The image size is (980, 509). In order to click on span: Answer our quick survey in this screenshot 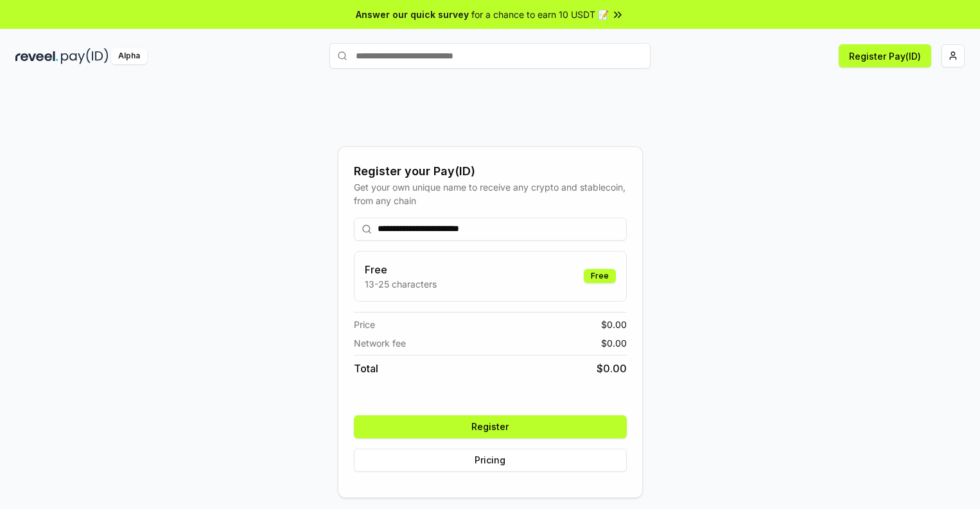, I will do `click(412, 14)`.